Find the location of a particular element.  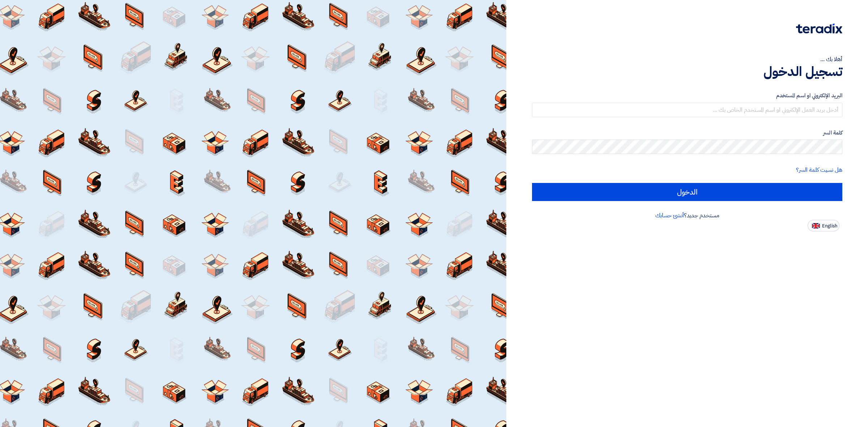

label: البريد الإلكتروني او اسم المستخدم is located at coordinates (687, 96).